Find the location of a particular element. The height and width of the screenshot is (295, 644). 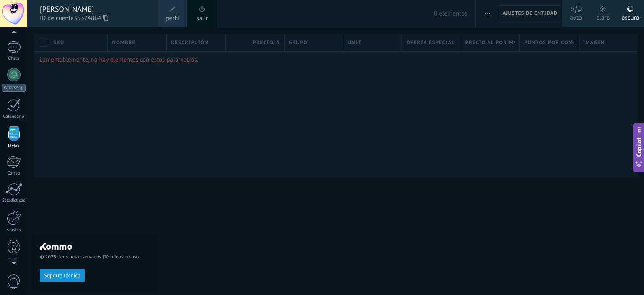

div: oscuro is located at coordinates (631, 16).